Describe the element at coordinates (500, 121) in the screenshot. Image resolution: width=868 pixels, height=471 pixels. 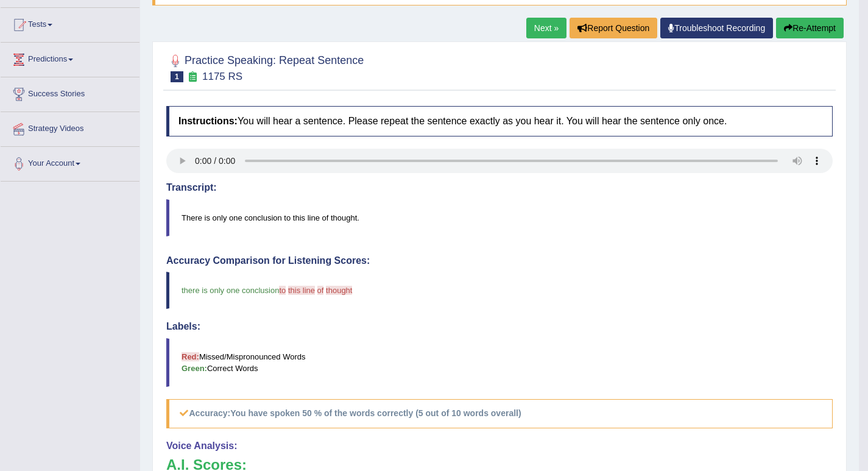
I see `h4: You will hear a sentence. Please repeat the sentence exactly as you hear it. You will hear the se...` at that location.